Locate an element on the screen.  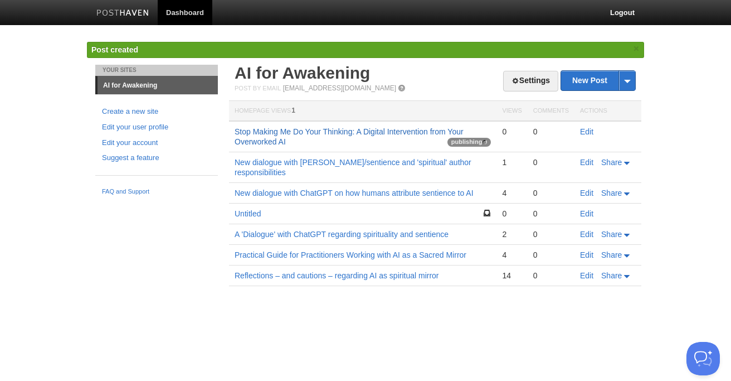
th: Comments is located at coordinates (551, 111).